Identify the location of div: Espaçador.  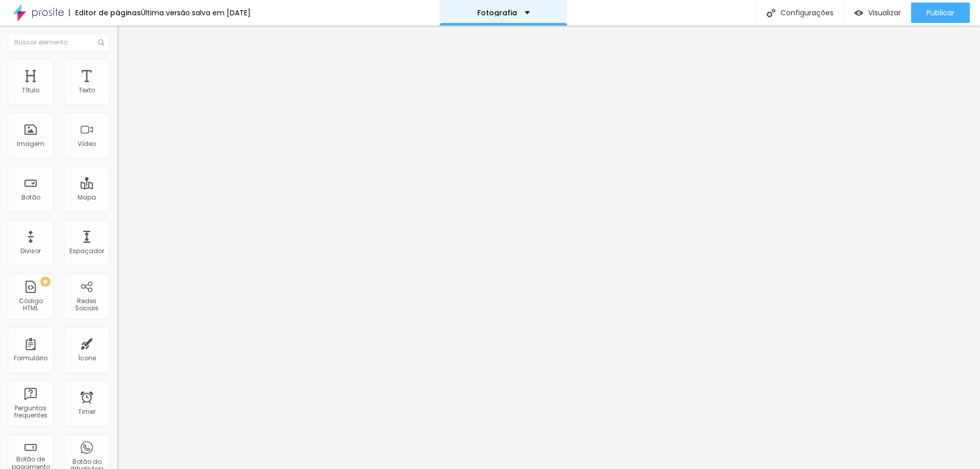
(87, 251).